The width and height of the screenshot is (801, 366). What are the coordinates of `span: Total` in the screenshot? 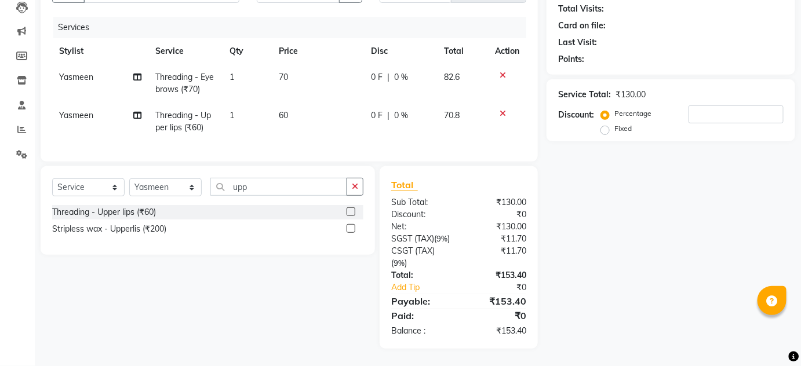 It's located at (404, 185).